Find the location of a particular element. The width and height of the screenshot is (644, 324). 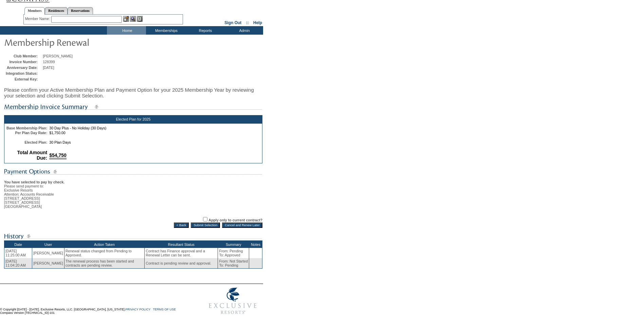

img: Reservations is located at coordinates (140, 18).